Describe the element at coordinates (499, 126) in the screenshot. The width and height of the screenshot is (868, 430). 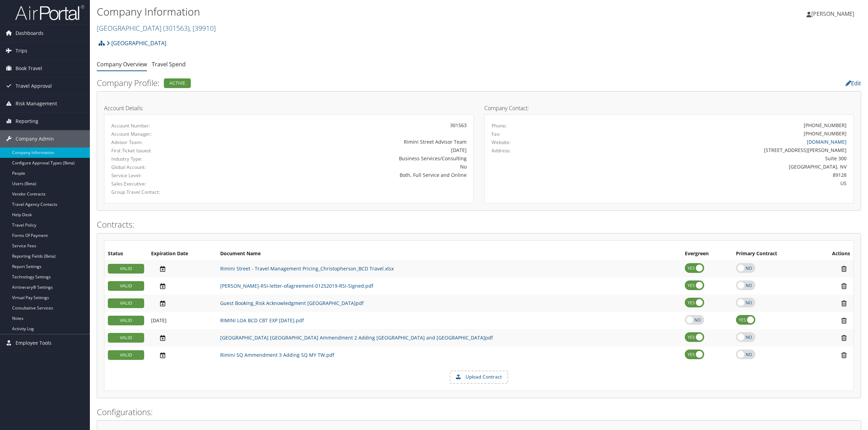
I see `label: Phone:` at that location.